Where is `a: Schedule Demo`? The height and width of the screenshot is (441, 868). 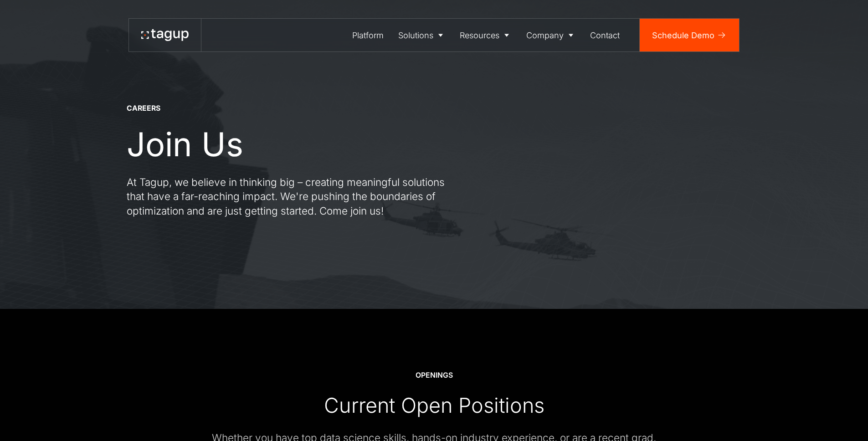 a: Schedule Demo is located at coordinates (689, 35).